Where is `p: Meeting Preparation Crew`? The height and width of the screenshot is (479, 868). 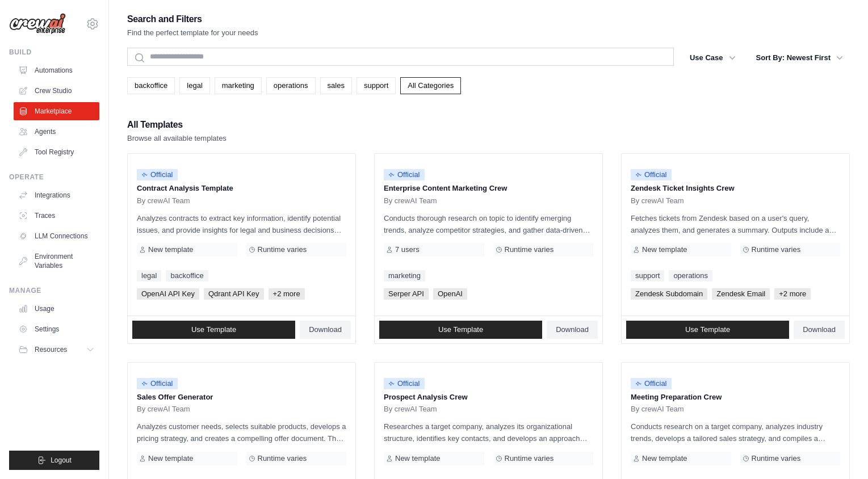 p: Meeting Preparation Crew is located at coordinates (736, 397).